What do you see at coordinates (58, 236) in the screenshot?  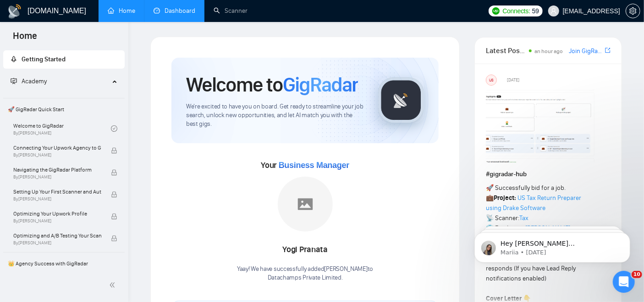 I see `span: Optimizing and A/B Testing Your Scanner for Better Results` at bounding box center [58, 236].